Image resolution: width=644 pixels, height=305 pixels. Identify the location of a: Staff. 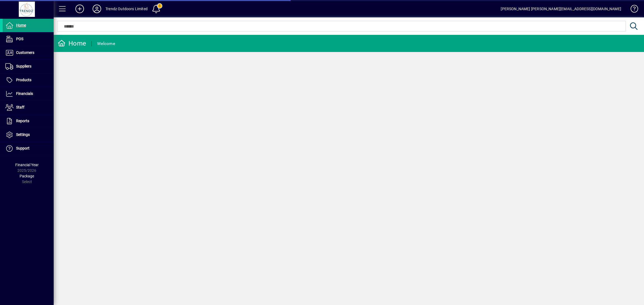
(28, 108).